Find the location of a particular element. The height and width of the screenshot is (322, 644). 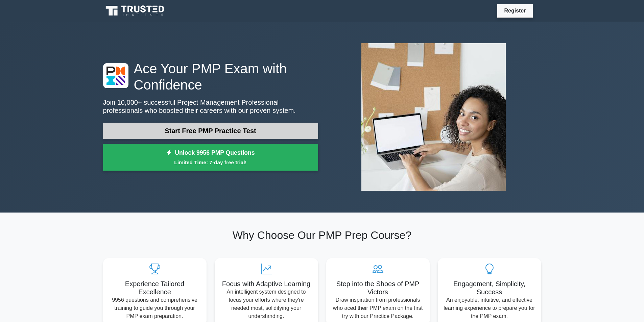

a: Start Free PMP Practice Test is located at coordinates (211, 131).